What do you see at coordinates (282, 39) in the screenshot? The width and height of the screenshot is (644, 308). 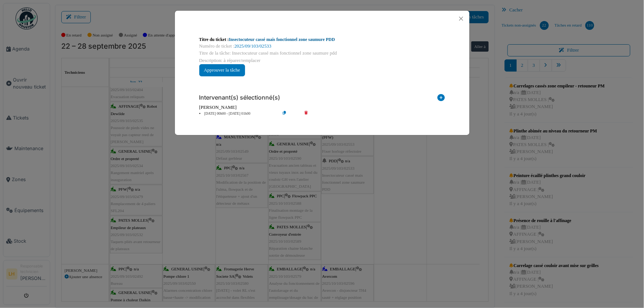 I see `a: Insectocuteur cassé mais fonctionnel zone saumure PDD` at bounding box center [282, 39].